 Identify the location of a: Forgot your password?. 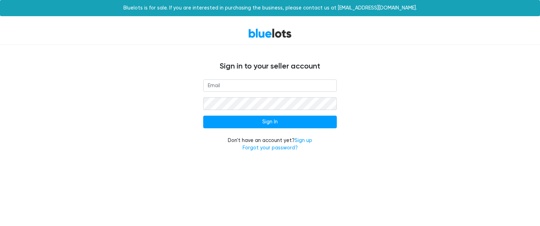
(270, 148).